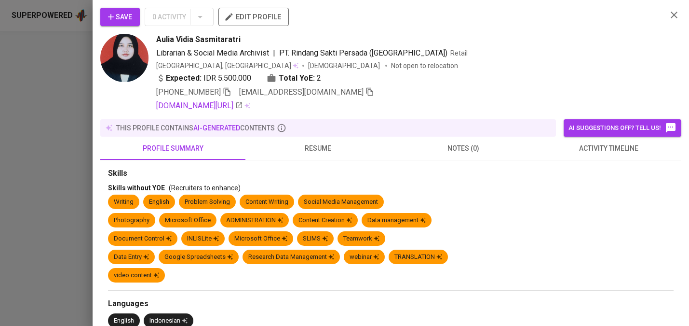 Image resolution: width=689 pixels, height=326 pixels. What do you see at coordinates (315, 238) in the screenshot?
I see `div: SLIMS` at bounding box center [315, 238].